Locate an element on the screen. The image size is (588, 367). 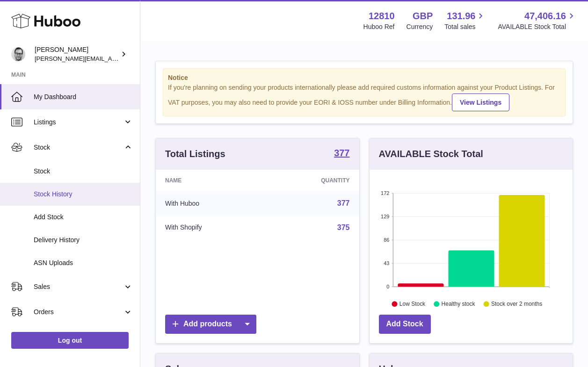
a: 47,406.16 AVAILABLE Stock Total is located at coordinates (537, 21).